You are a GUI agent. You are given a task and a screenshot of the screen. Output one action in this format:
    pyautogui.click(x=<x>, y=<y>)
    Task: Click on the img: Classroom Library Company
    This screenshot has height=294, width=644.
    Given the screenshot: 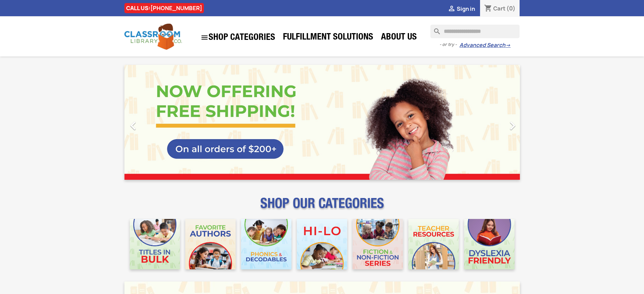 What is the action you would take?
    pyautogui.click(x=153, y=36)
    